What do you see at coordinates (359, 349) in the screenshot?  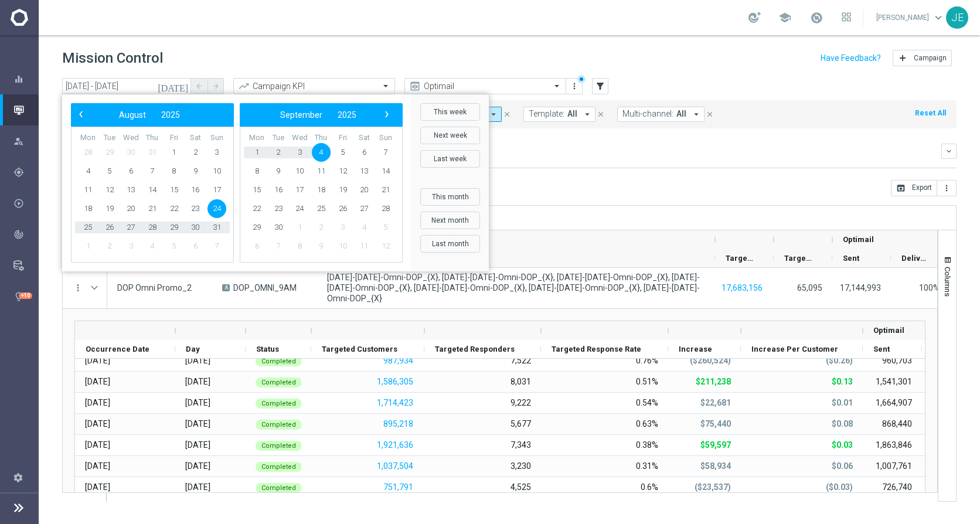 I see `span: Targeted Customers` at bounding box center [359, 349].